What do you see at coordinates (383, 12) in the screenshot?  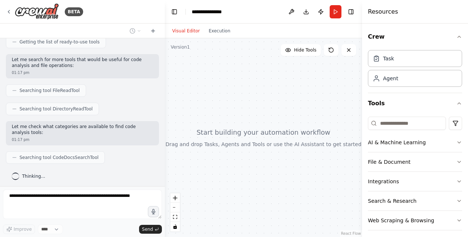 I see `h4: Resources` at bounding box center [383, 12].